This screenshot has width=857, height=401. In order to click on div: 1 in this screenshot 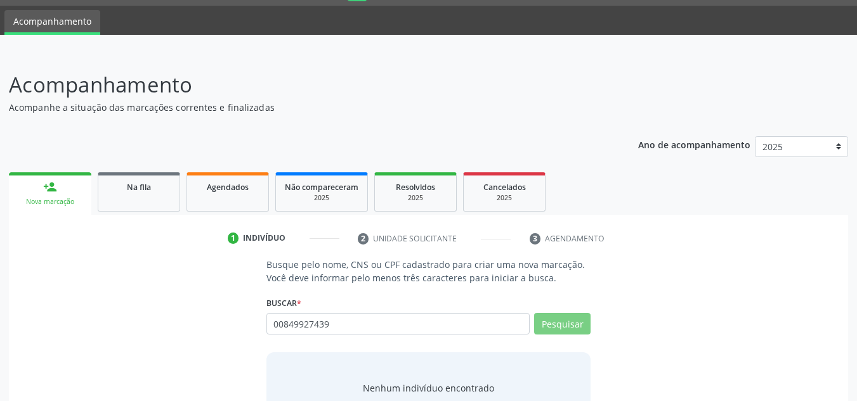, I will do `click(233, 238)`.